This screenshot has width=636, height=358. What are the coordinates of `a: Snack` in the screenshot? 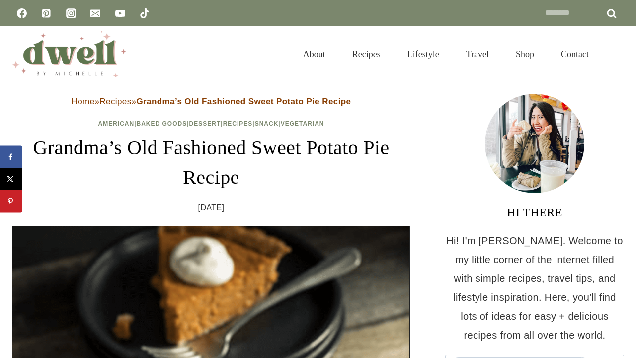 It's located at (267, 124).